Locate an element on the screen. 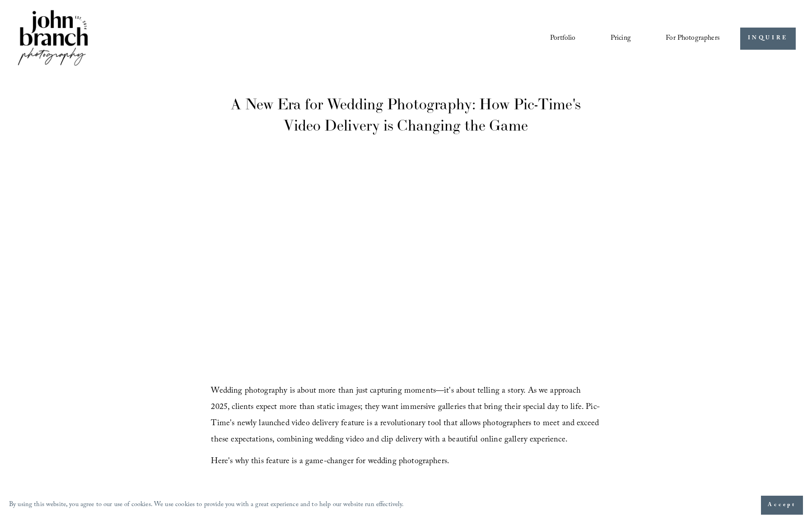  img: John Branch IV Photography is located at coordinates (53, 38).